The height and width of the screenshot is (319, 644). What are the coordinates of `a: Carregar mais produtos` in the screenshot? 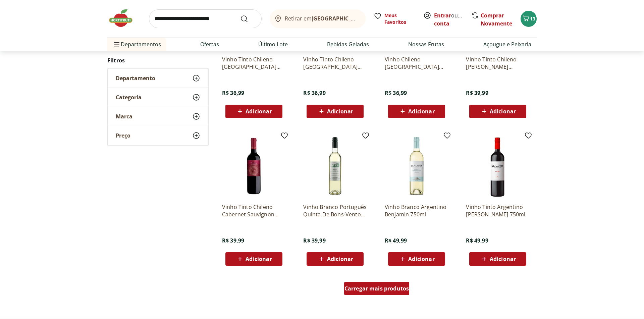 It's located at (377, 290).